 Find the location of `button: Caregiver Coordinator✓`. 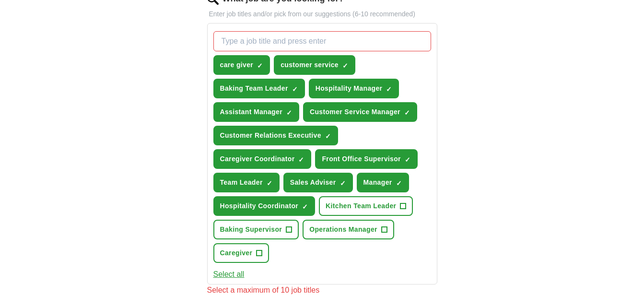

button: Caregiver Coordinator✓ is located at coordinates (262, 159).